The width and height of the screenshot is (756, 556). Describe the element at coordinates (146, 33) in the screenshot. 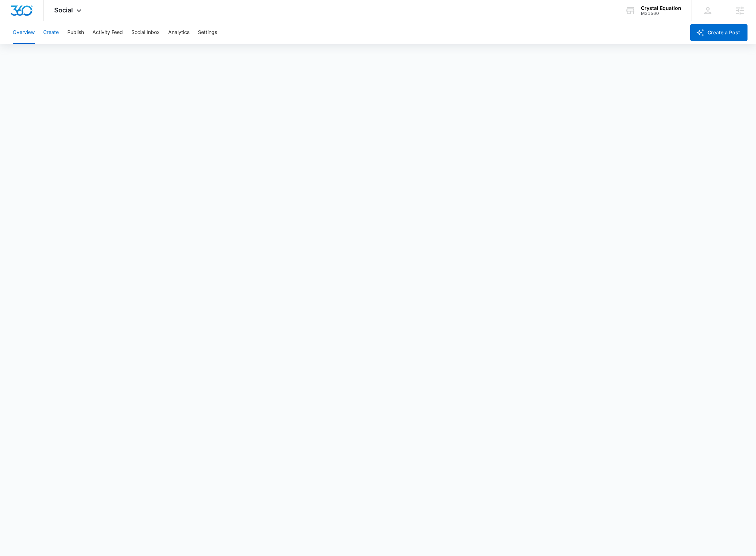

I see `button: Social Inbox` at that location.